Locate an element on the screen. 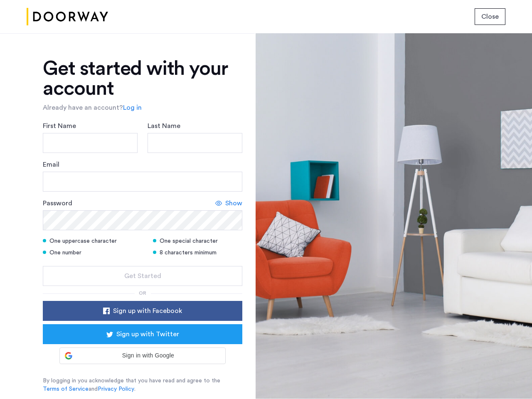 This screenshot has height=399, width=532. p: By logging in you acknowledge that you have read and agree to the and . is located at coordinates (143, 385).